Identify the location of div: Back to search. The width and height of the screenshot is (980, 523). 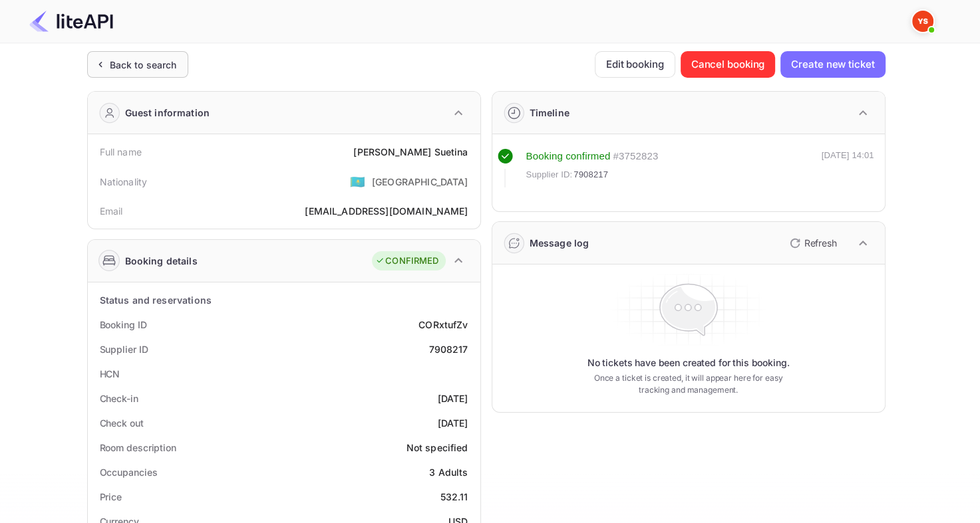
(143, 65).